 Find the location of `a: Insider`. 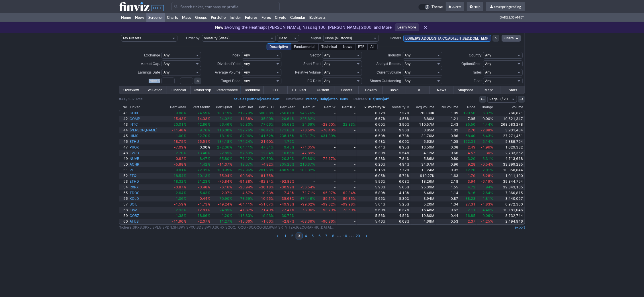

a: Insider is located at coordinates (236, 18).